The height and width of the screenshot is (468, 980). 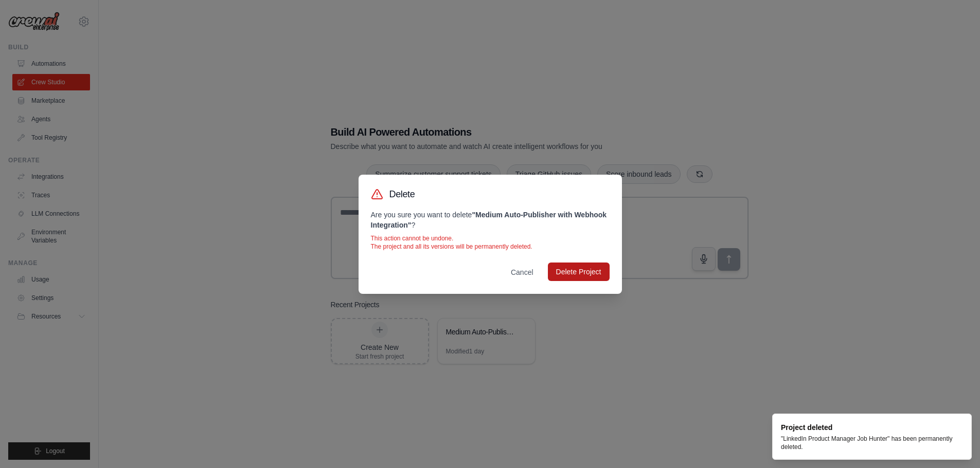 I want to click on p: The project and all its versions will be permanently deleted., so click(x=490, y=247).